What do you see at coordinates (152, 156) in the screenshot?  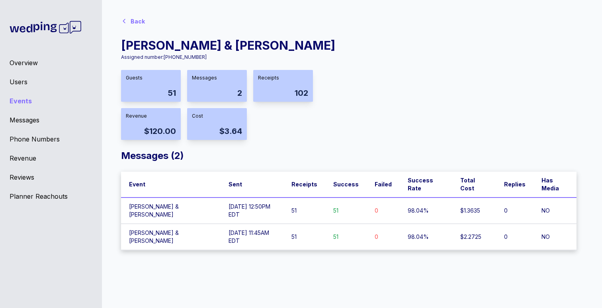 I see `div: Messages ( 2 )` at bounding box center [152, 156].